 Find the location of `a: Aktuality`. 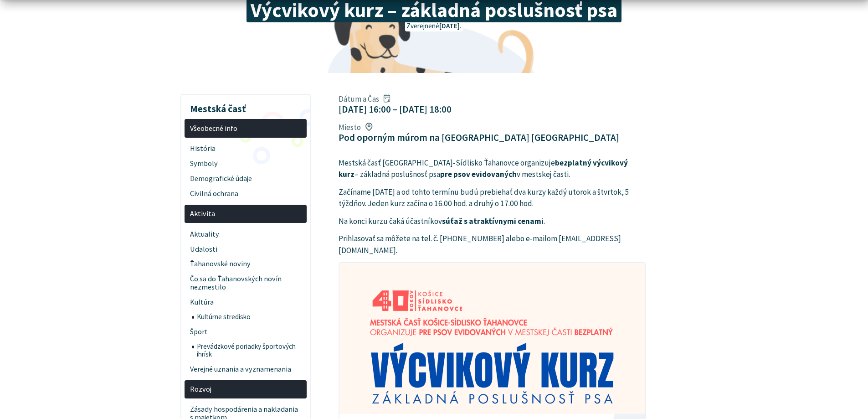

a: Aktuality is located at coordinates (246, 234).